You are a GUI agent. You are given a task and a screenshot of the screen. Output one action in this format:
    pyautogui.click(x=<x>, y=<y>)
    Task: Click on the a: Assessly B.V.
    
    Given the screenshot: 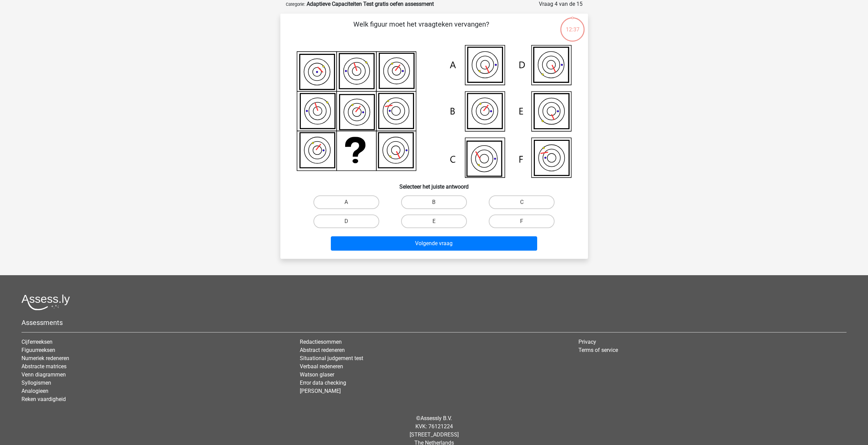 What is the action you would take?
    pyautogui.click(x=436, y=418)
    